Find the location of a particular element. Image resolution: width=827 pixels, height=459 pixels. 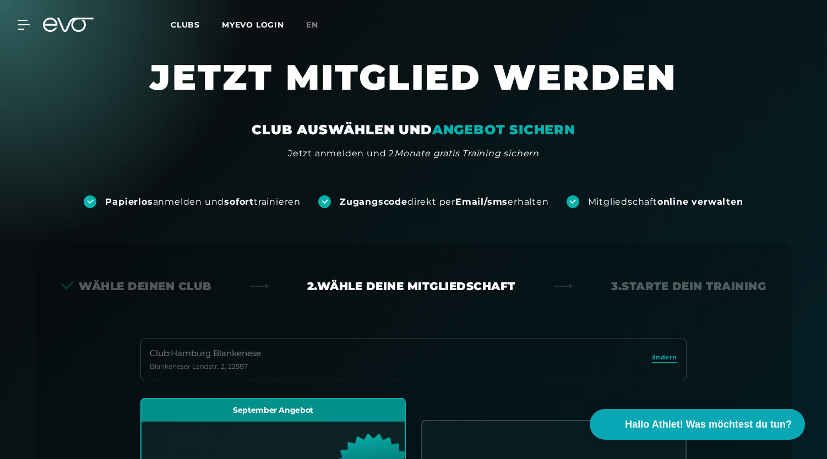

strong: online verwalten is located at coordinates (700, 201).